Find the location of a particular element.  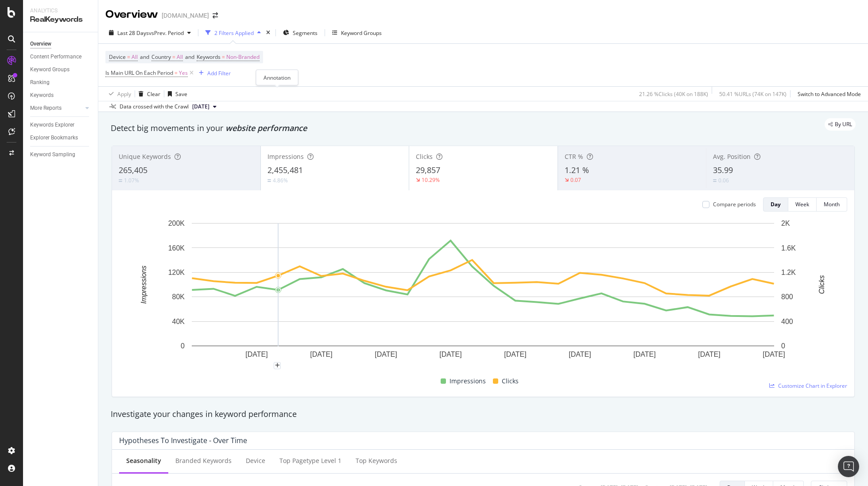

span: Keywords is located at coordinates (209, 57).